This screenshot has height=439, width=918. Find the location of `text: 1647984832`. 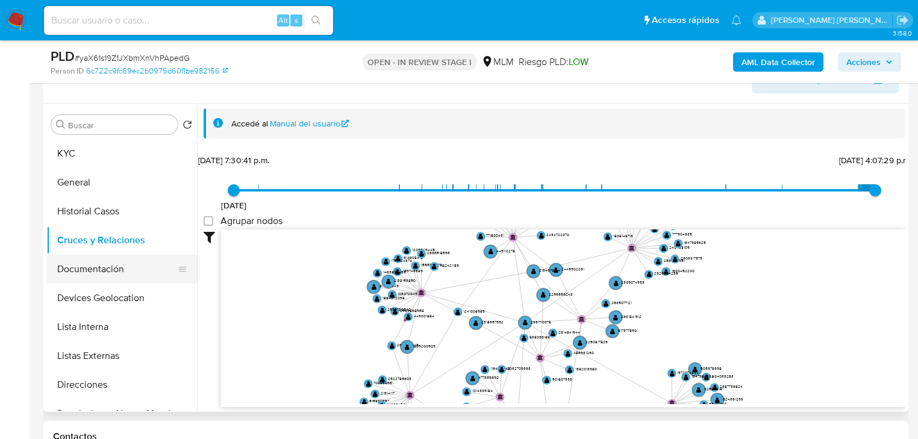

text: 1647984832 is located at coordinates (702, 376).